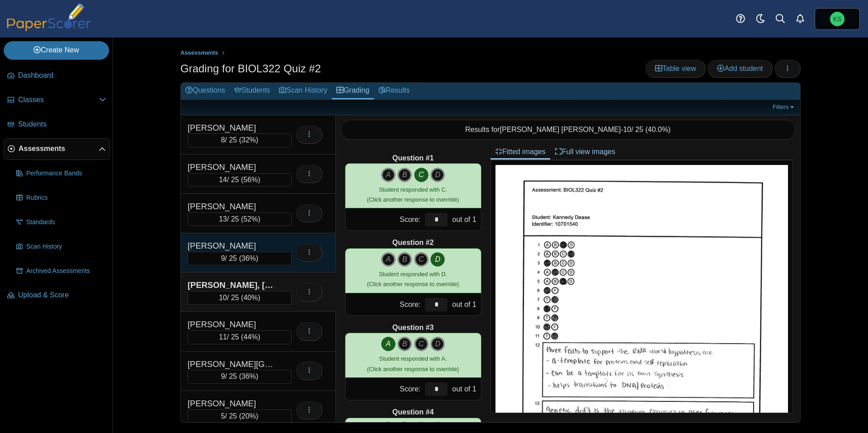  What do you see at coordinates (223, 179) in the screenshot?
I see `span: 14` at bounding box center [223, 179].